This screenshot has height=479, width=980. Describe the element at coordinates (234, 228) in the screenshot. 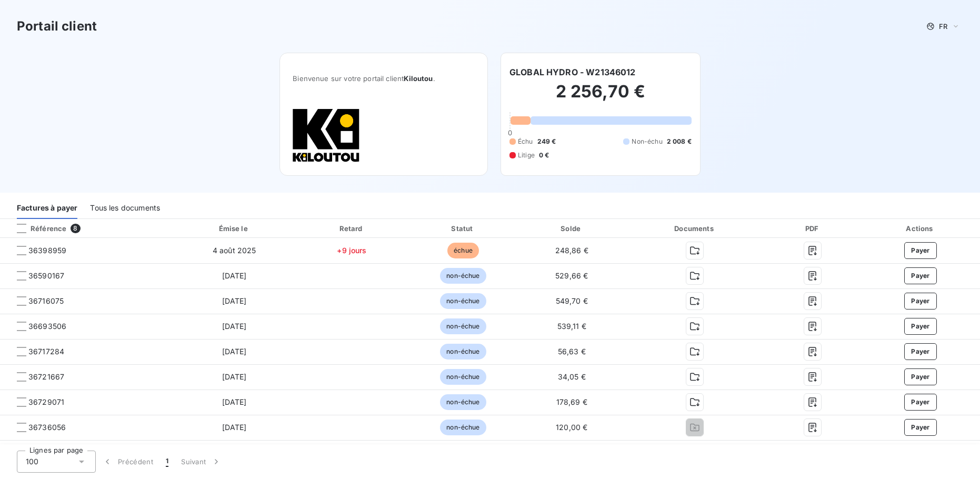

I see `div: Émise le` at that location.